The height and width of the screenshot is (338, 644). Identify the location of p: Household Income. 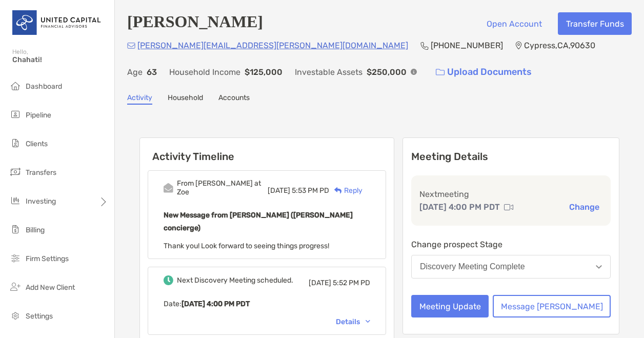
(205, 72).